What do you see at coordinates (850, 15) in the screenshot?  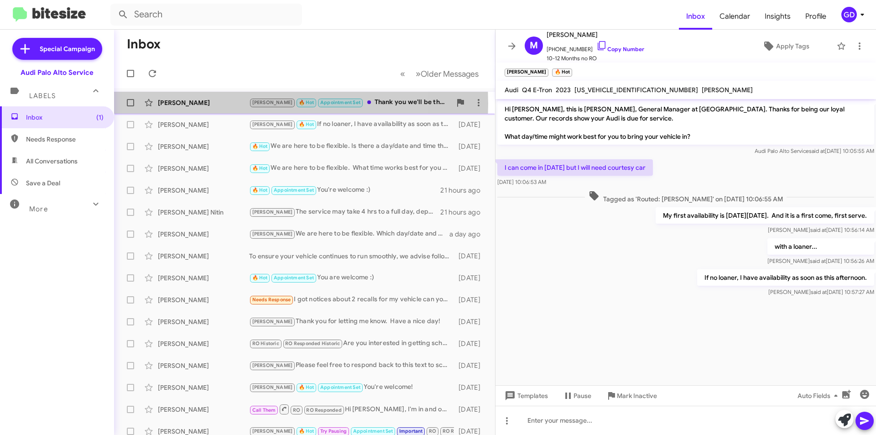 I see `button: GD` at bounding box center [850, 15].